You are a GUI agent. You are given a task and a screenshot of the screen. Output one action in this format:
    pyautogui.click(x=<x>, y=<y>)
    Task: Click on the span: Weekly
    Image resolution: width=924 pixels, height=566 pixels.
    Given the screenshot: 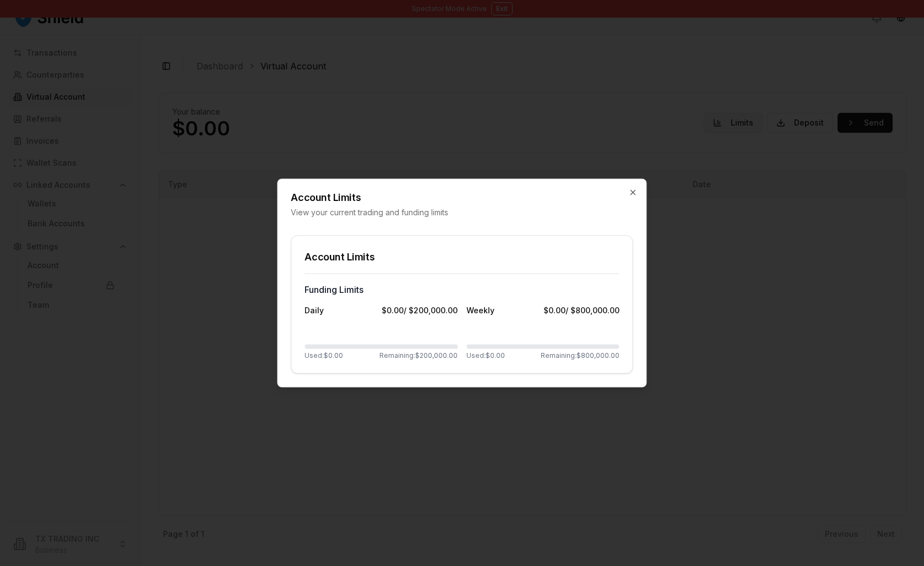 What is the action you would take?
    pyautogui.click(x=480, y=310)
    